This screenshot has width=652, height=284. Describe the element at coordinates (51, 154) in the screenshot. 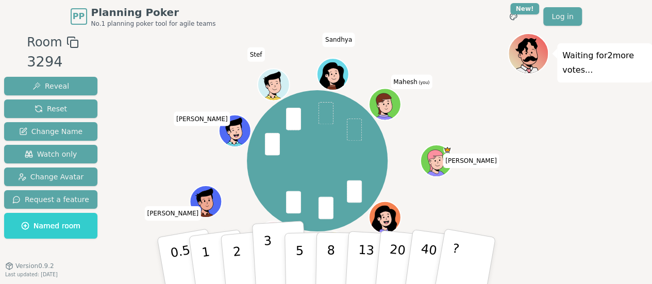

I see `button: Watch only` at that location.